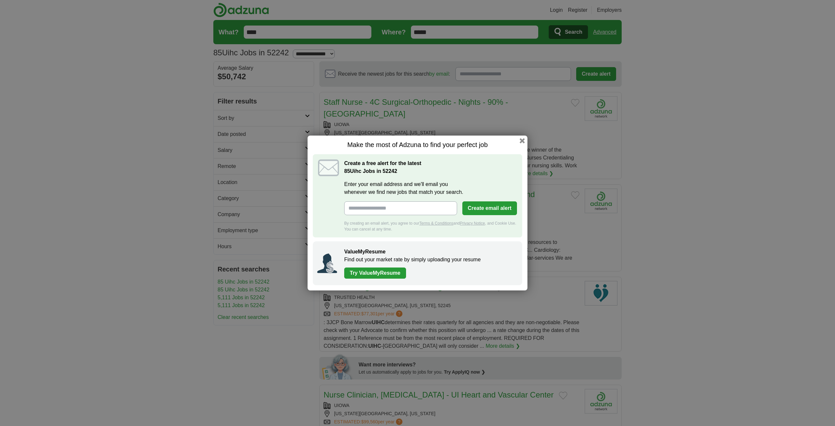 This screenshot has width=835, height=426. Describe the element at coordinates (431, 188) in the screenshot. I see `label: Enter your email address and we'll email you whenever we find new jobs that match your search.` at that location.